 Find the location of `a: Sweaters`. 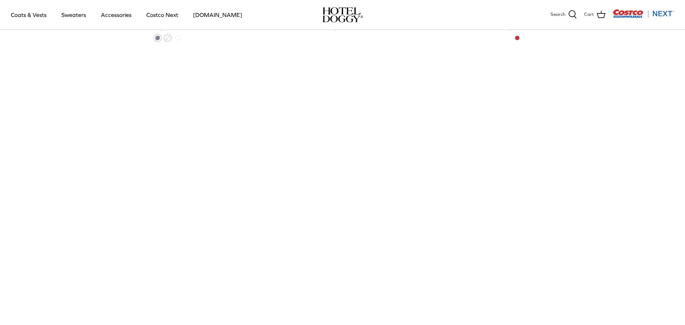

a: Sweaters is located at coordinates (74, 15).